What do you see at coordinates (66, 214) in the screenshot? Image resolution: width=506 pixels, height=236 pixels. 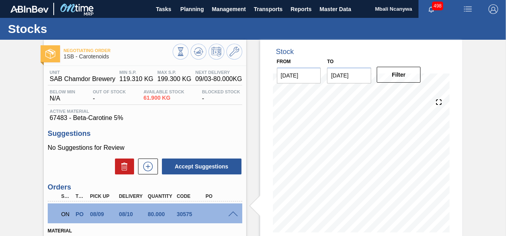 I see `p: ON` at bounding box center [66, 214].